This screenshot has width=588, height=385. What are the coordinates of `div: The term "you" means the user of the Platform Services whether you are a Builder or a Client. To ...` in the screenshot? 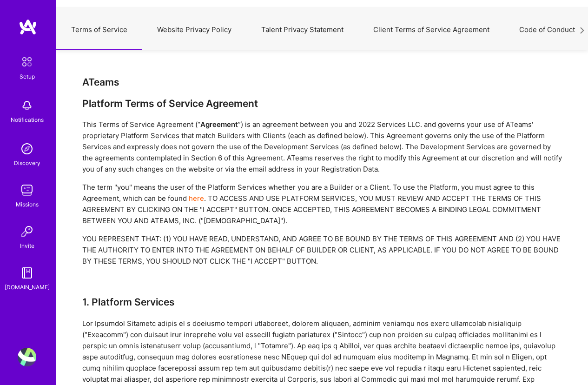 It's located at (322, 204).